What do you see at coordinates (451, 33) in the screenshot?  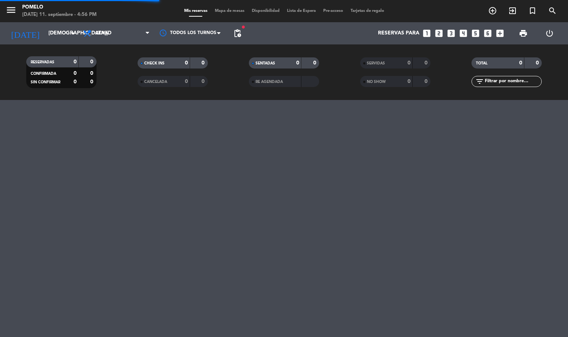 I see `i: looks_3` at bounding box center [451, 33].